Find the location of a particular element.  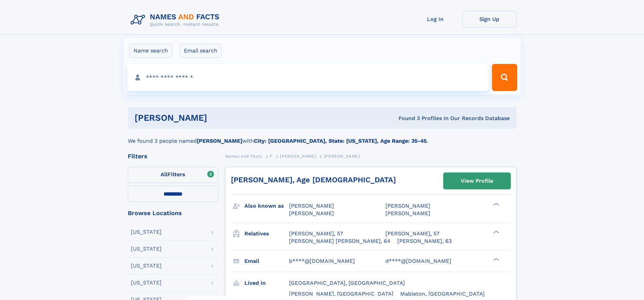

button: Search Button is located at coordinates (505, 77).